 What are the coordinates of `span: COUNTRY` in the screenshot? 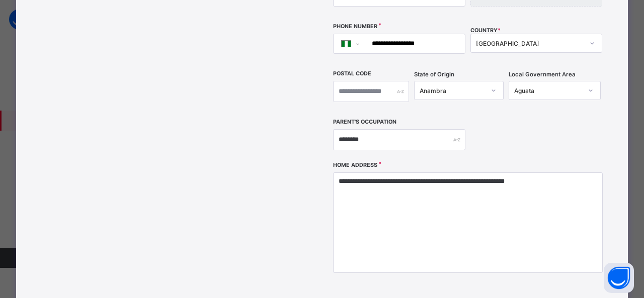 It's located at (485, 30).